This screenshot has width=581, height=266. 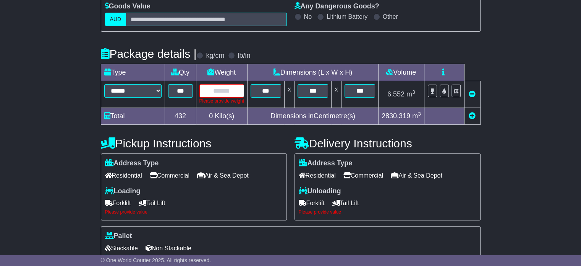 What do you see at coordinates (313, 116) in the screenshot?
I see `td: Dimensions in Centimetre(s)` at bounding box center [313, 116].